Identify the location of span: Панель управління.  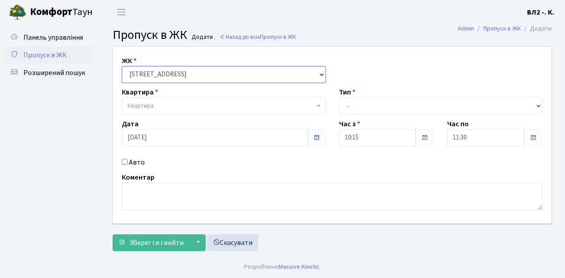
(53, 38).